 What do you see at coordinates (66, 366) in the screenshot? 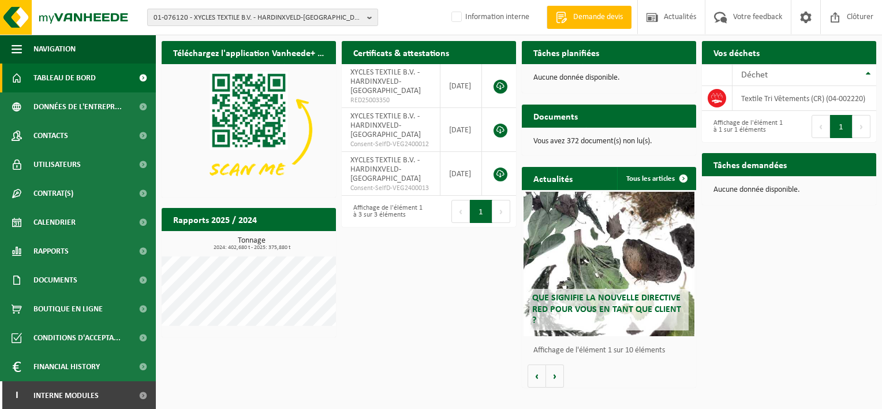
I see `span: Financial History` at bounding box center [66, 366].